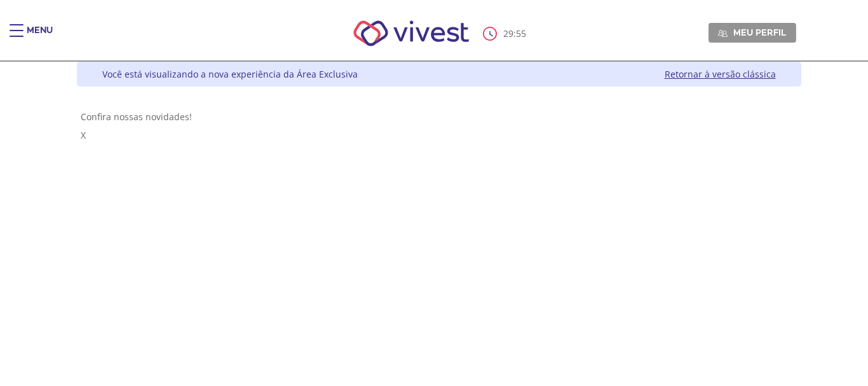 This screenshot has height=386, width=868. What do you see at coordinates (230, 74) in the screenshot?
I see `div: Você está visualizando a nova experiência da Área Exclusiva` at bounding box center [230, 74].